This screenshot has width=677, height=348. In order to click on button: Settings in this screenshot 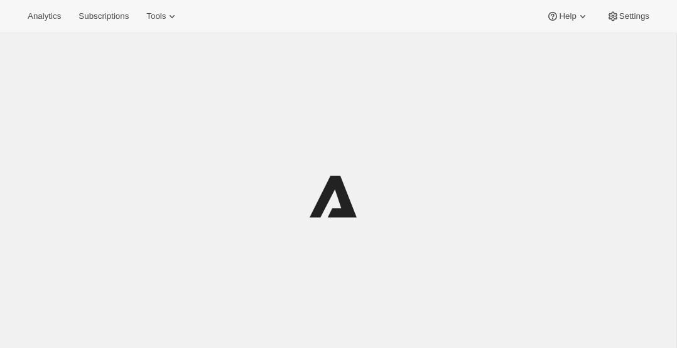, I will do `click(628, 16)`.